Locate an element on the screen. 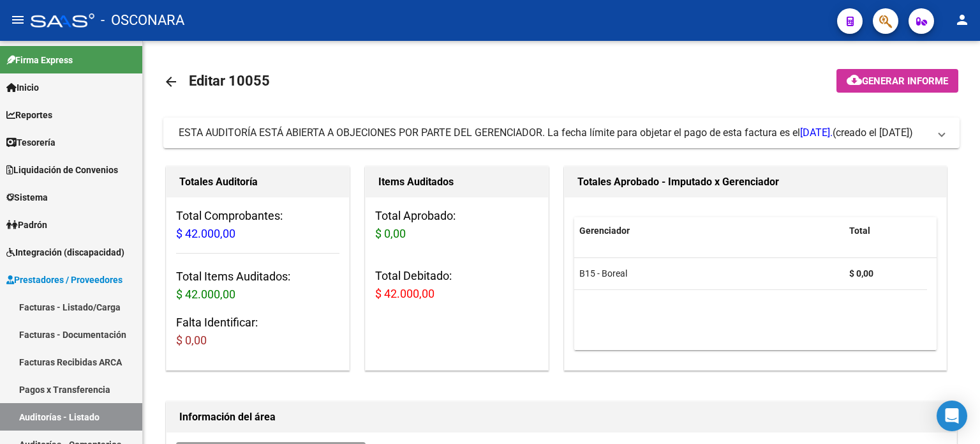  h3: Total Items Auditados: is located at coordinates (258, 286).